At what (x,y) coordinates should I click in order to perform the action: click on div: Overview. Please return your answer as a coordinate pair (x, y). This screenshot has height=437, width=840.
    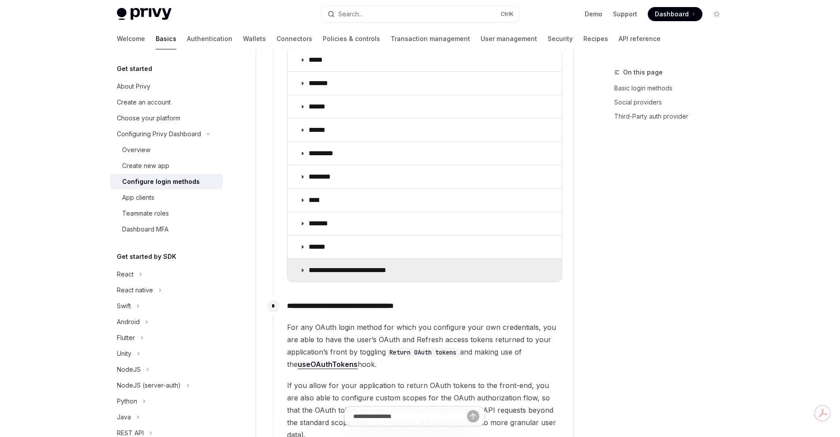
    Looking at the image, I should click on (136, 150).